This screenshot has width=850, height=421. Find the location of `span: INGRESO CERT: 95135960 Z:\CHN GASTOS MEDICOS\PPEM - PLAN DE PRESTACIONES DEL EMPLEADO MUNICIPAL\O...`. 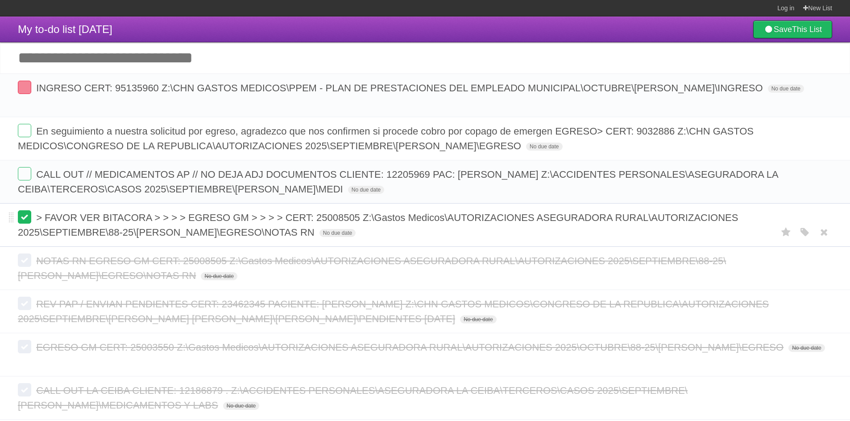

span: INGRESO CERT: 95135960 Z:\CHN GASTOS MEDICOS\PPEM - PLAN DE PRESTACIONES DEL EMPLEADO MUNICIPAL\O... is located at coordinates (400, 88).